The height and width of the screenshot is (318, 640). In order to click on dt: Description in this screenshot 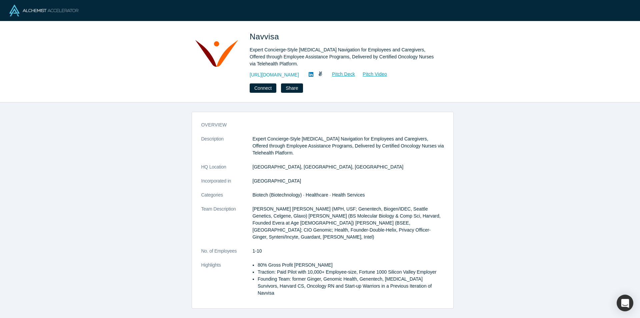, I will do `click(227, 149)`.